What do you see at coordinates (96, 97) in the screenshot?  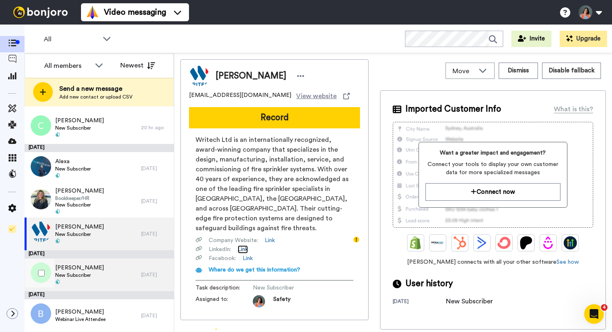 I see `span: Add new contact or upload CSV` at bounding box center [96, 97].